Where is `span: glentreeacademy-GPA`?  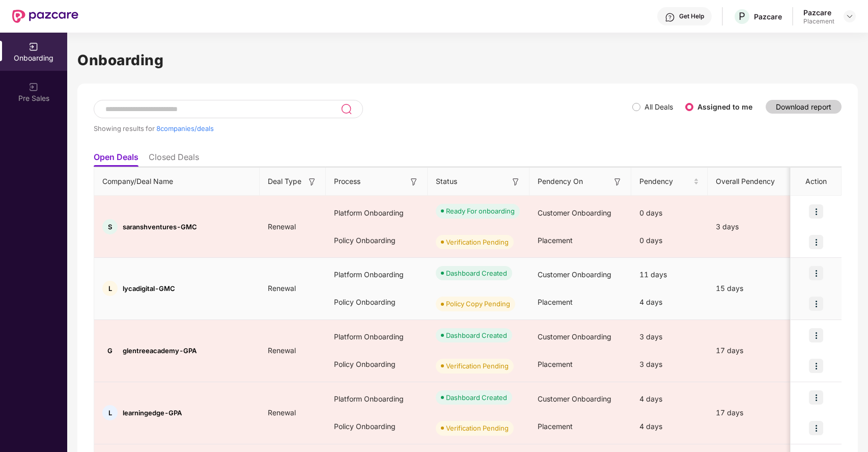
span: glentreeacademy-GPA is located at coordinates (159, 351).